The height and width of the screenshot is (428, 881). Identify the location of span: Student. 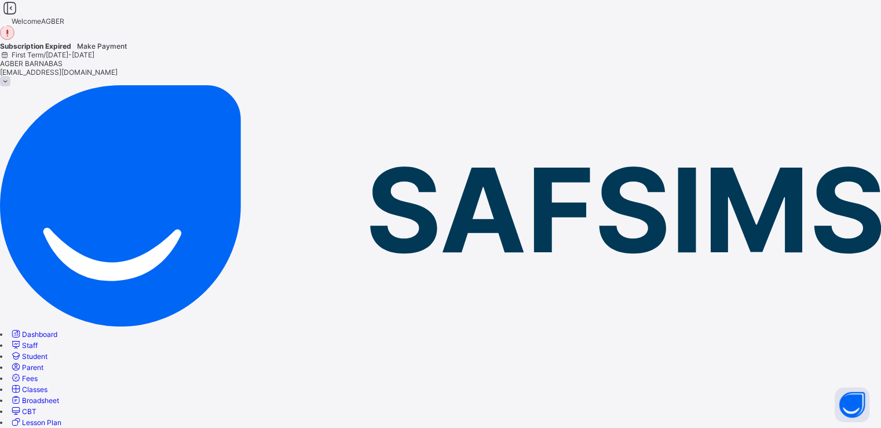
(35, 356).